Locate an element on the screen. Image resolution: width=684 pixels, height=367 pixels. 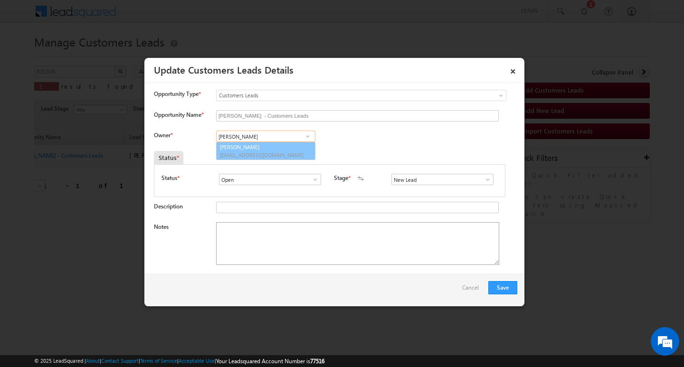
span: Your Leadsquared Account Number is is located at coordinates (270, 361).